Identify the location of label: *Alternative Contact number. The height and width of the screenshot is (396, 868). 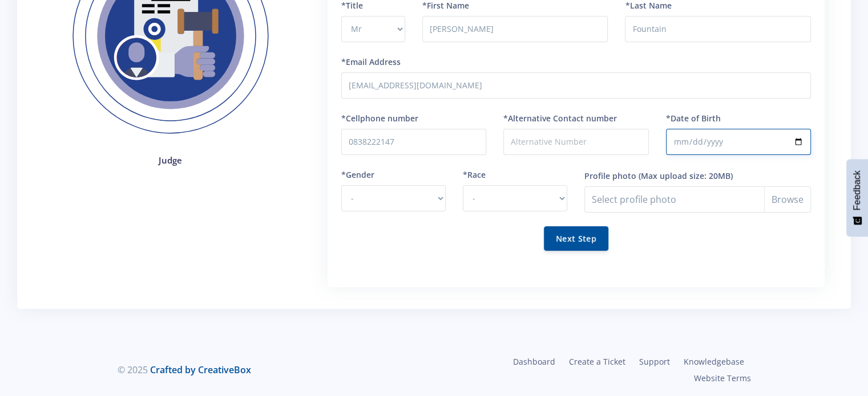
(560, 118).